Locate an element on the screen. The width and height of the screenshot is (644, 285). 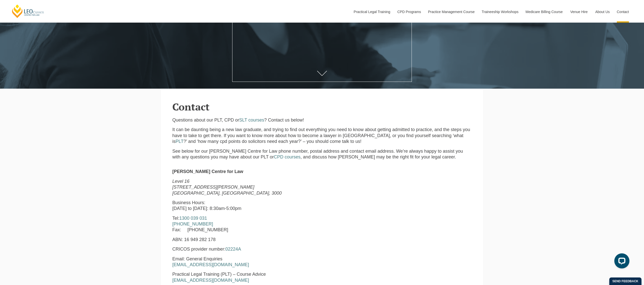
em: Level 16 is located at coordinates (181, 181).